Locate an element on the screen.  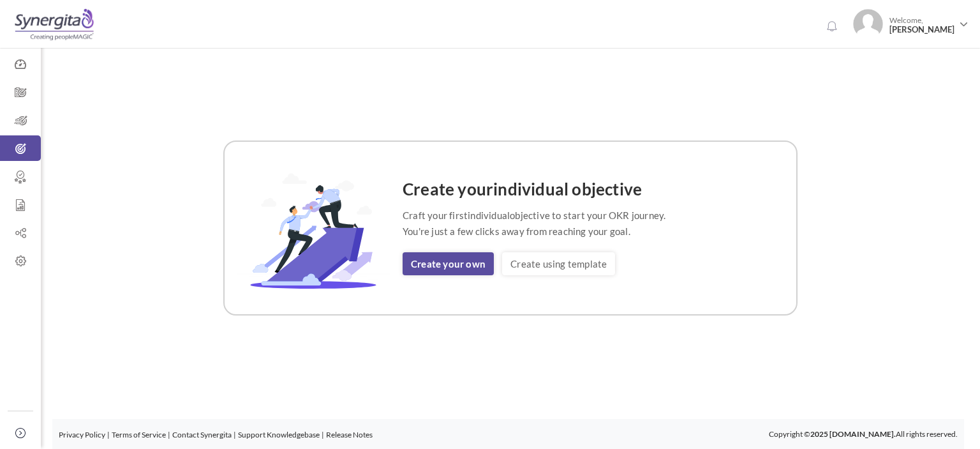
a: Create your own is located at coordinates (448, 264).